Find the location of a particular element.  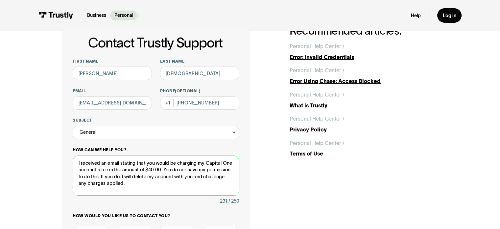

a: Personal Help Center /Error: Invalid Credentials is located at coordinates (364, 51).